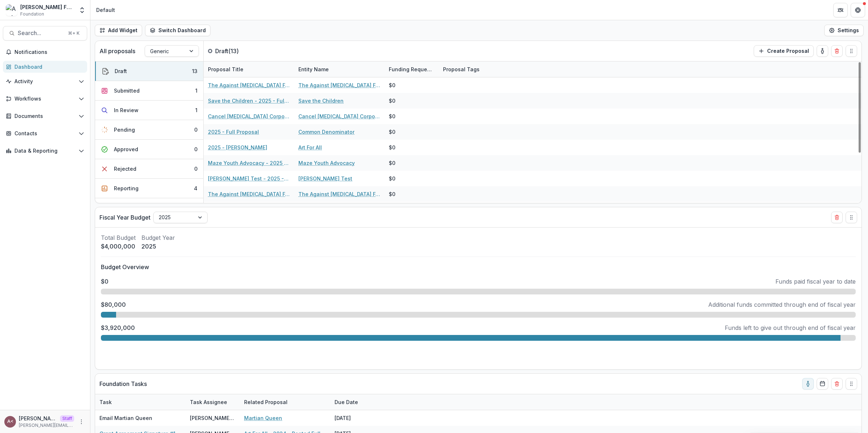 This screenshot has width=868, height=433. Describe the element at coordinates (822, 51) in the screenshot. I see `button: toggle-assigned-to-me` at that location.